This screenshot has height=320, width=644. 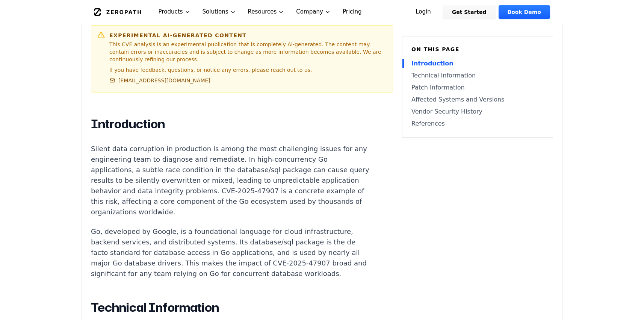 What do you see at coordinates (231, 124) in the screenshot?
I see `h2: Introduction` at bounding box center [231, 124].